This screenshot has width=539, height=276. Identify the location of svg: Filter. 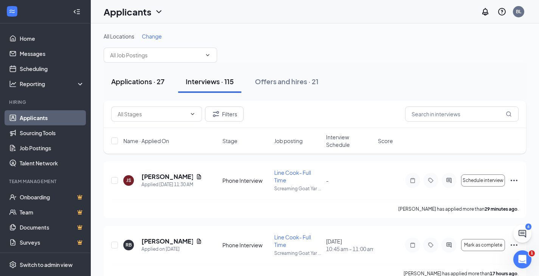
(216, 114).